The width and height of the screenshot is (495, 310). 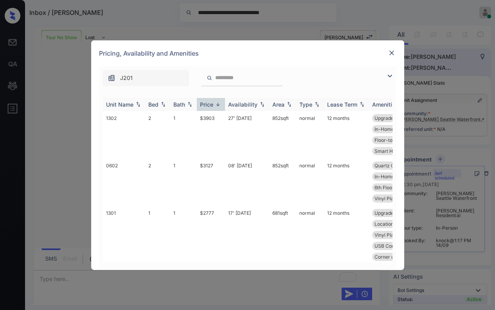 I want to click on td: $2777, so click(x=211, y=235).